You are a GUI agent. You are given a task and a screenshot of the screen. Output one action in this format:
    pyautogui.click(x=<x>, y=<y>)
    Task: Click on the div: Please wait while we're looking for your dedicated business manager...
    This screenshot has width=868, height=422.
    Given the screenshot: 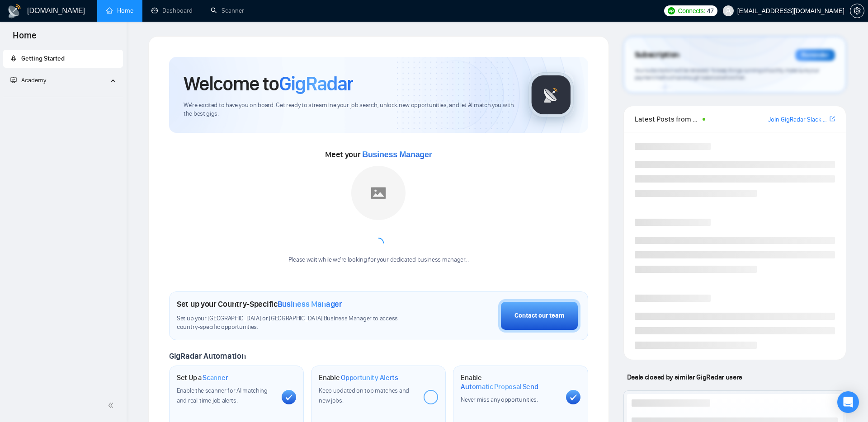 What is the action you would take?
    pyautogui.click(x=378, y=260)
    